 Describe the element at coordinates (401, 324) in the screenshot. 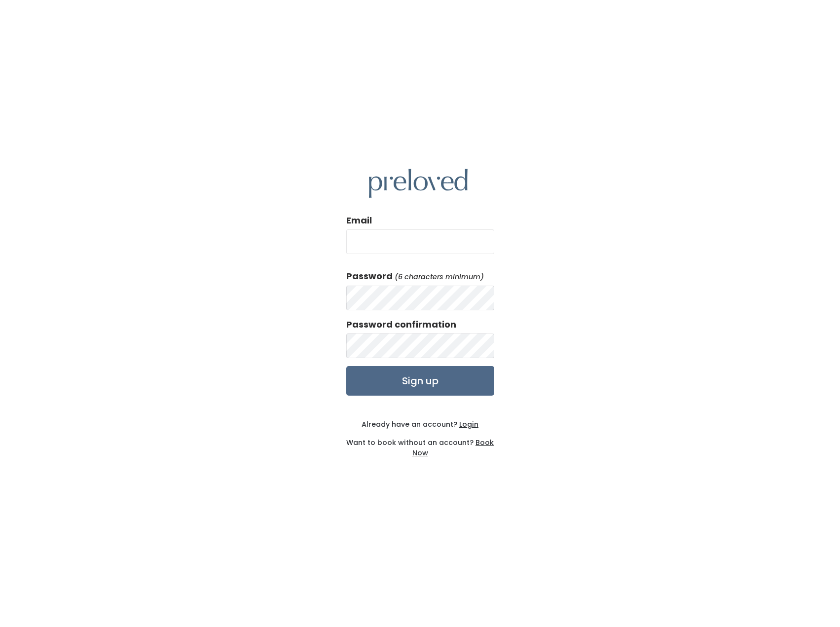

I see `label: Password confirmation` at that location.